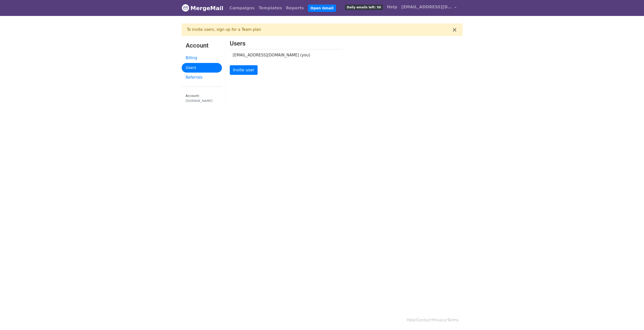 This screenshot has height=330, width=644. What do you see at coordinates (322, 8) in the screenshot?
I see `a: Open Gmail` at bounding box center [322, 8].